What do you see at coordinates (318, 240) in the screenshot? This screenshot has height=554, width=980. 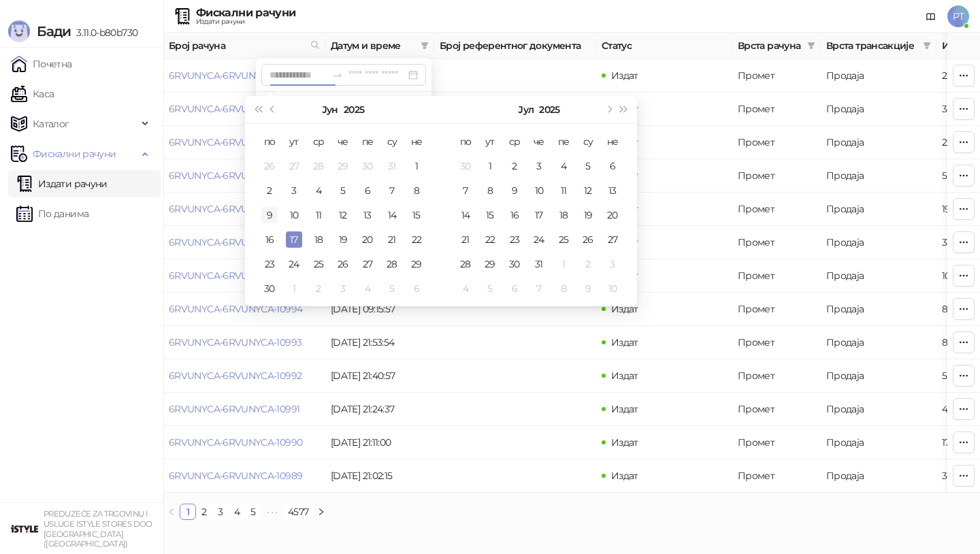 I see `td: 2025-06-18` at bounding box center [318, 240].